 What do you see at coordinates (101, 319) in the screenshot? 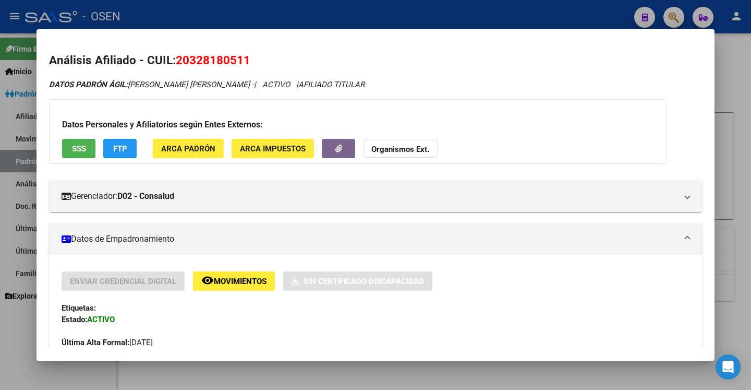
I see `strong: ACTIVO` at bounding box center [101, 319].